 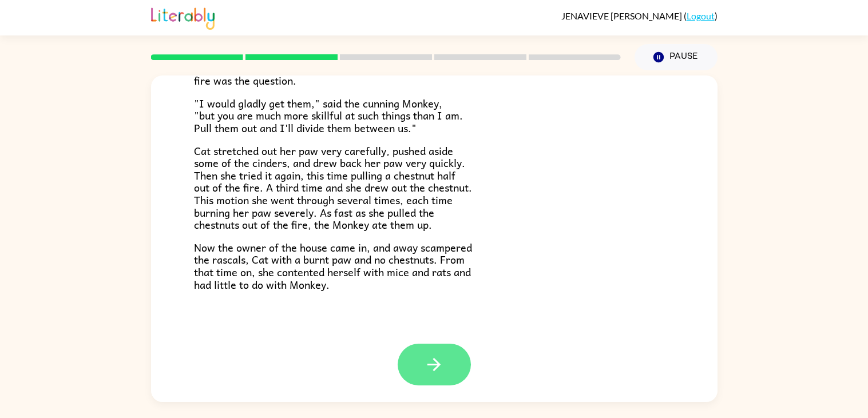 What do you see at coordinates (676, 57) in the screenshot?
I see `button: Pause` at bounding box center [676, 57].